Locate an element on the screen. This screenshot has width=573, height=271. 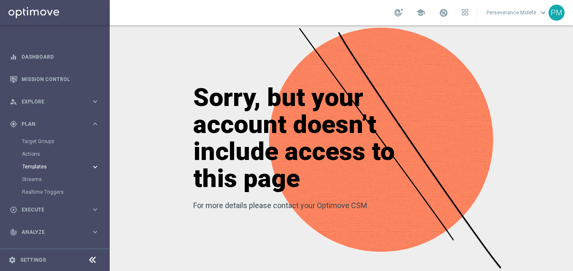
span: keyboard_arrow_down is located at coordinates (543, 13).